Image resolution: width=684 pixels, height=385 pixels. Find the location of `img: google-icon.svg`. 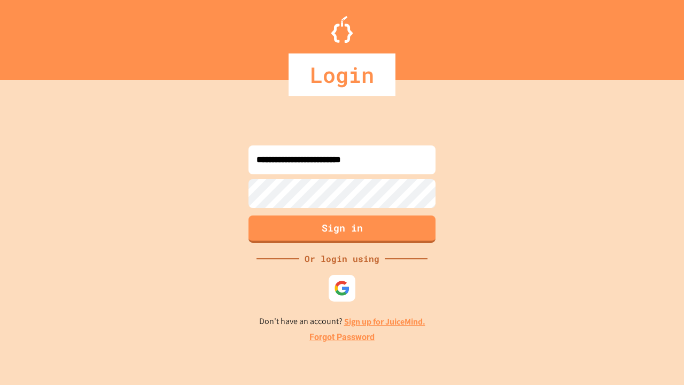

img: google-icon.svg is located at coordinates (342, 288).